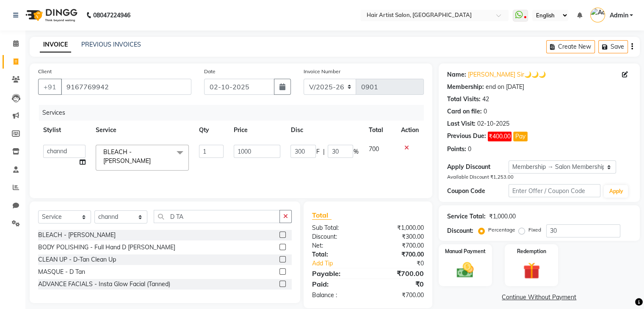 The image size is (644, 309). Describe the element at coordinates (502, 230) in the screenshot. I see `label: Percentage` at that location.